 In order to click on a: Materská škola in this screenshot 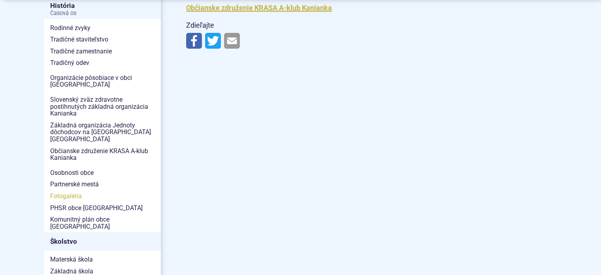, I will do `click(102, 259)`.